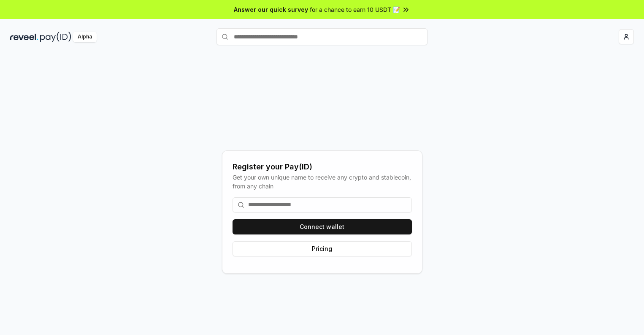  Describe the element at coordinates (322, 167) in the screenshot. I see `div: Register your Pay(ID)` at that location.